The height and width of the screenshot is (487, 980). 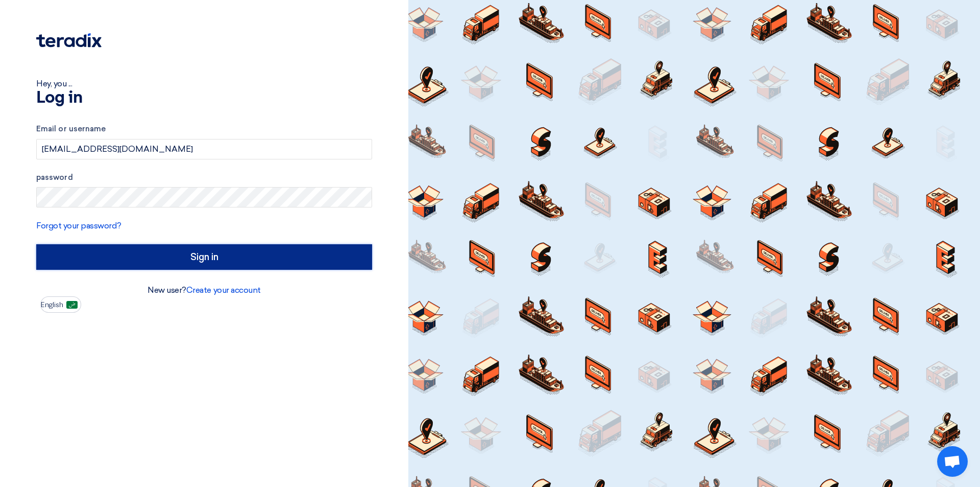 I want to click on font: Log in, so click(x=59, y=98).